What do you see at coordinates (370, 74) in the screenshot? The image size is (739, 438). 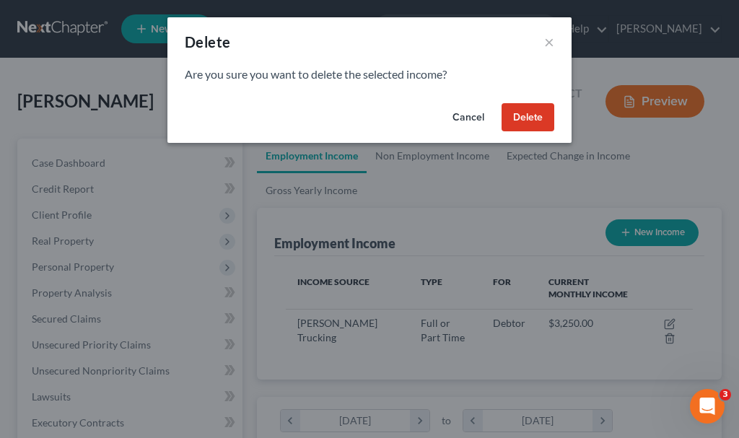 I see `p: Are you sure you want to delete the selected income?` at bounding box center [370, 74].